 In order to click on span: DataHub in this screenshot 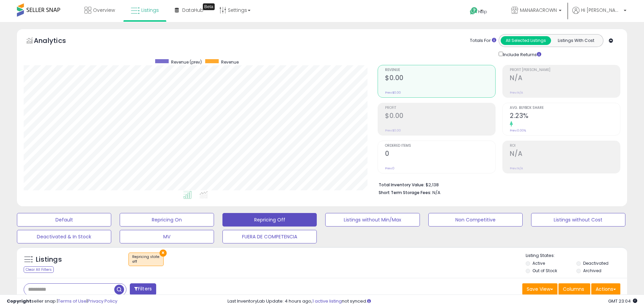, I will do `click(193, 10)`.